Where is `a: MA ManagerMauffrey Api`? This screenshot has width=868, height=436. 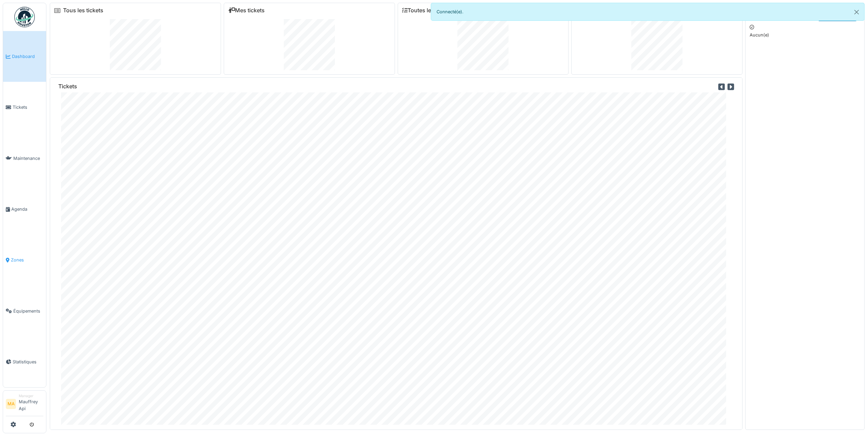 a: MA ManagerMauffrey Api is located at coordinates (24, 405).